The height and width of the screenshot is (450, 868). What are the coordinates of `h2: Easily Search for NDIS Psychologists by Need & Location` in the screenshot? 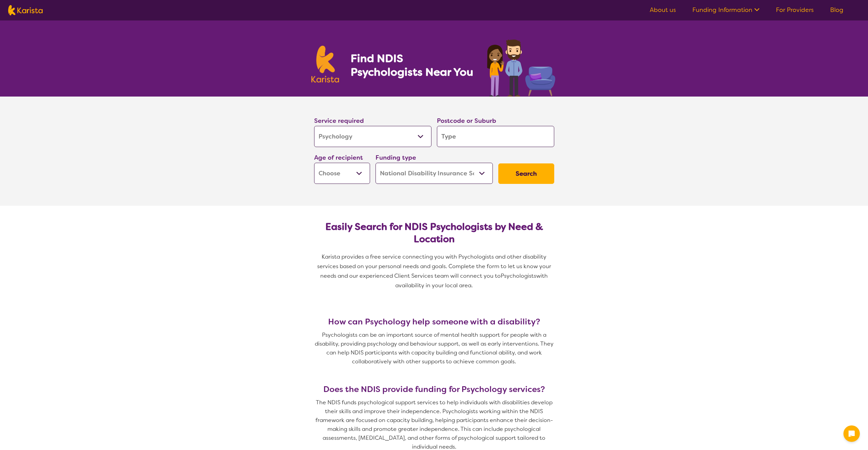 It's located at (434, 233).